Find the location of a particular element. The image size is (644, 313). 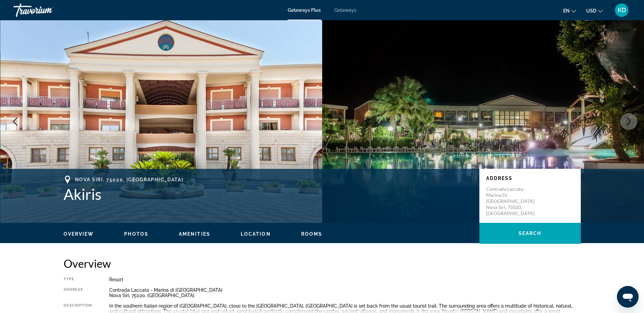

button: Rooms is located at coordinates (312, 234).